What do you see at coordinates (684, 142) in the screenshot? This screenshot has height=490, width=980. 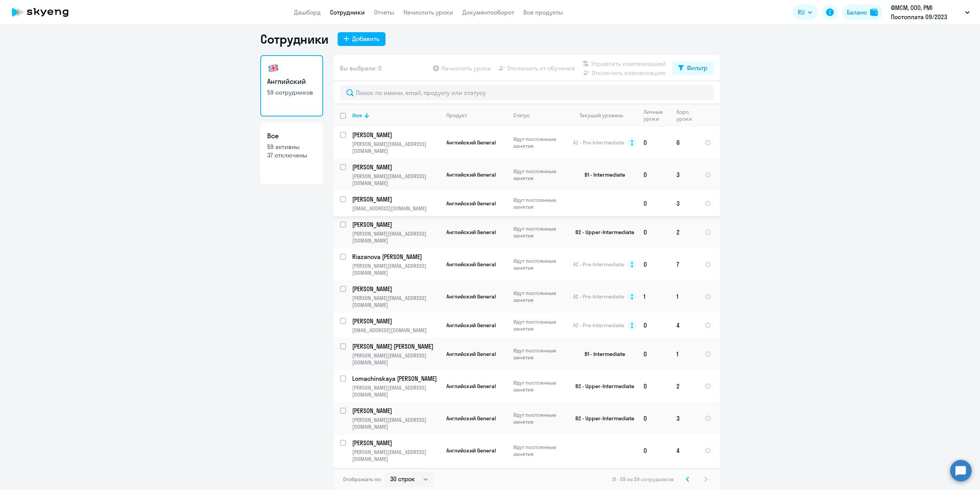 I see `td: 6` at bounding box center [684, 142].